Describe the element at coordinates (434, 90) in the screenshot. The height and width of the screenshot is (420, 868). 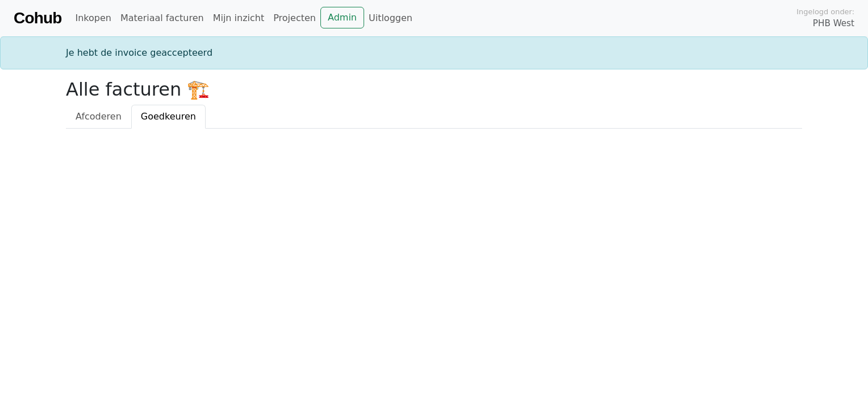
I see `h2: Alle facturen 🏗️` at that location.